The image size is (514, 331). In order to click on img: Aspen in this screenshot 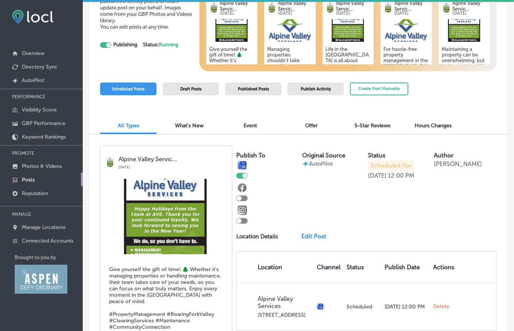, I will do `click(41, 279)`.